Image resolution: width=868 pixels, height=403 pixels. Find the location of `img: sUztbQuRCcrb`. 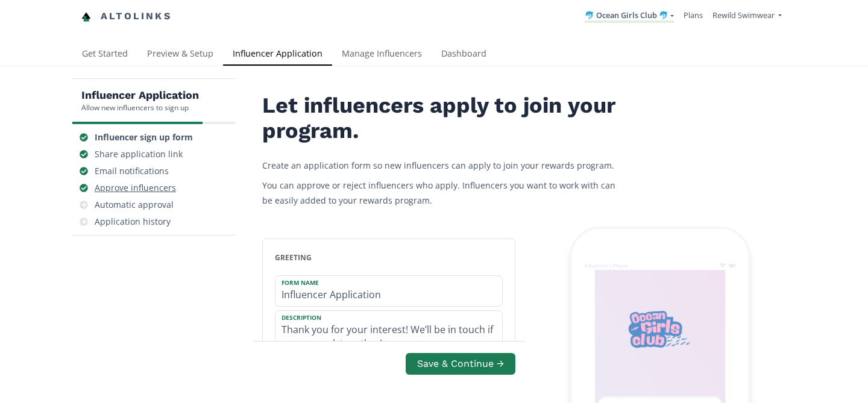

img: sUztbQuRCcrb is located at coordinates (660, 329).